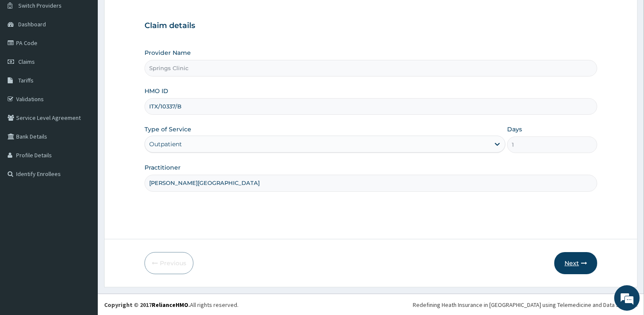  I want to click on button: Previous, so click(169, 263).